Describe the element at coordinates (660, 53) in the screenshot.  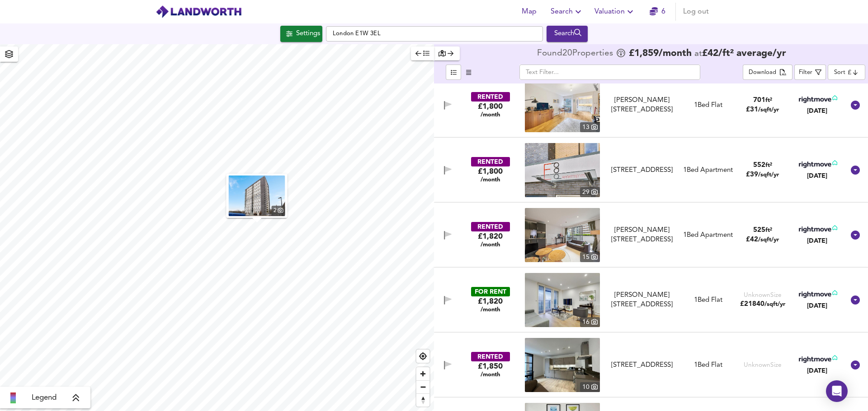
I see `span: £ 1,859 /month` at that location.